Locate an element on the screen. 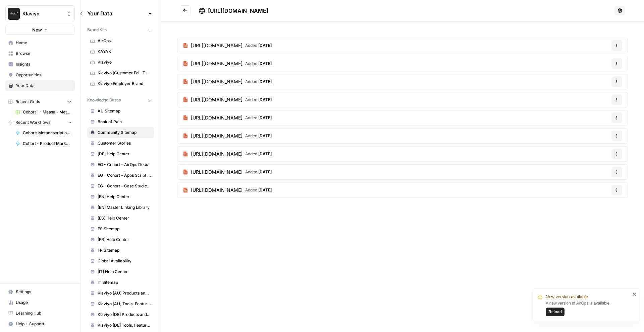 The width and height of the screenshot is (644, 332). span: IT Sitemap is located at coordinates (124, 283).